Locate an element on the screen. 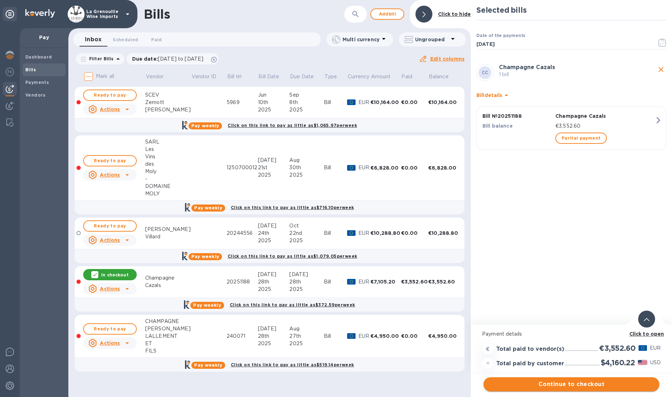 The image size is (672, 397). div: FILS is located at coordinates (168, 351).